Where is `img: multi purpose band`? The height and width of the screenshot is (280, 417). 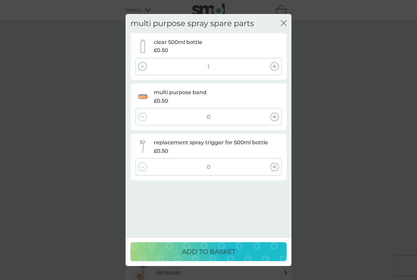
img: multi purpose band is located at coordinates (143, 97).